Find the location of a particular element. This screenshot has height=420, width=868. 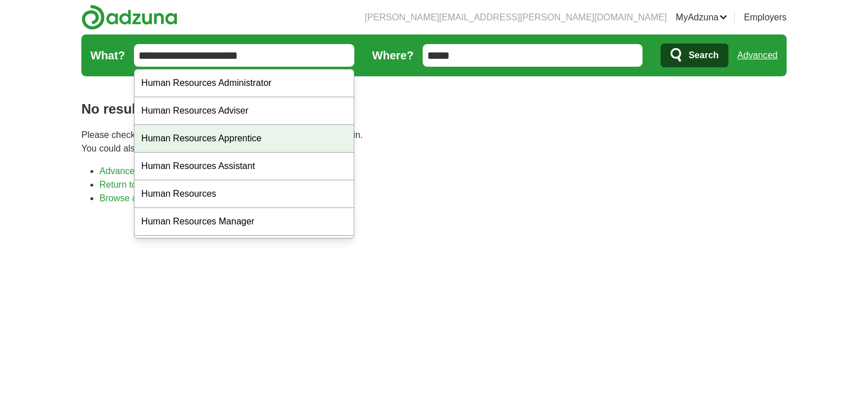

a: Return to the home page and start again is located at coordinates (181, 184).